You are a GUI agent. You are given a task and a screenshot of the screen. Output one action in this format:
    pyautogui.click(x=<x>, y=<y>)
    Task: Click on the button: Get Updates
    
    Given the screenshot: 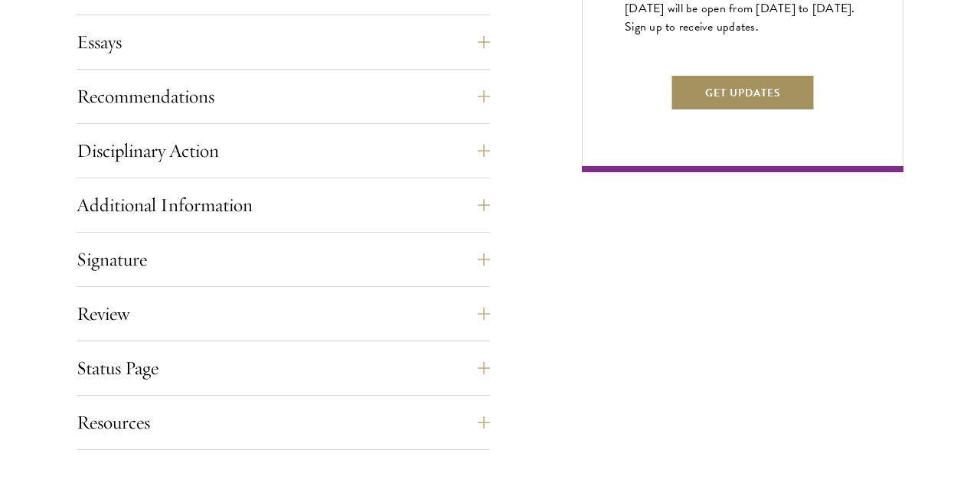 What is the action you would take?
    pyautogui.click(x=743, y=92)
    